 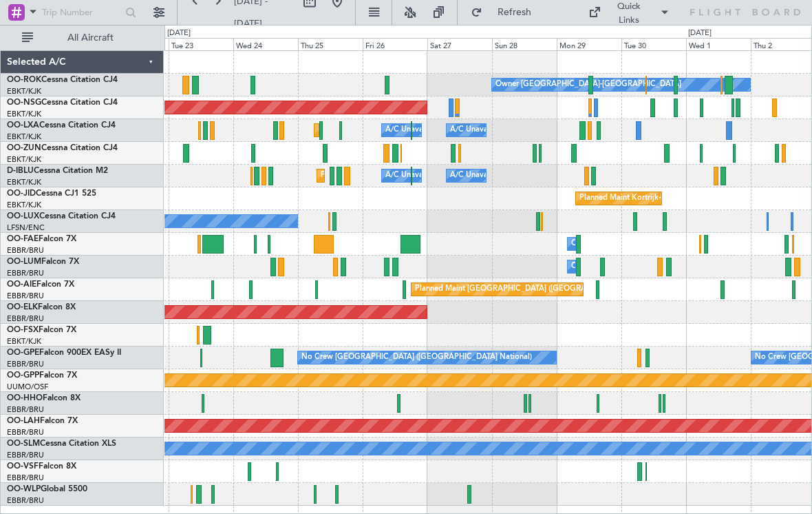 What do you see at coordinates (41, 307) in the screenshot?
I see `a: OO-ELKFalcon 8X` at bounding box center [41, 307].